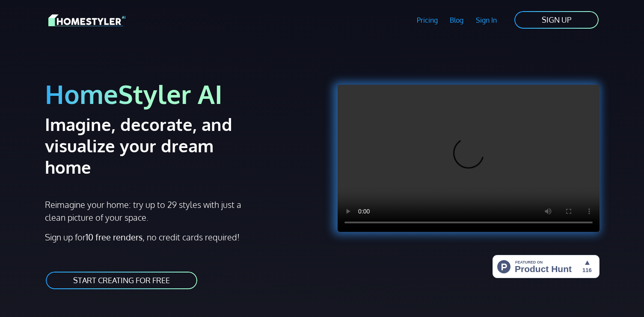 The image size is (644, 317). Describe the element at coordinates (556, 20) in the screenshot. I see `a: SIGN UP` at that location.